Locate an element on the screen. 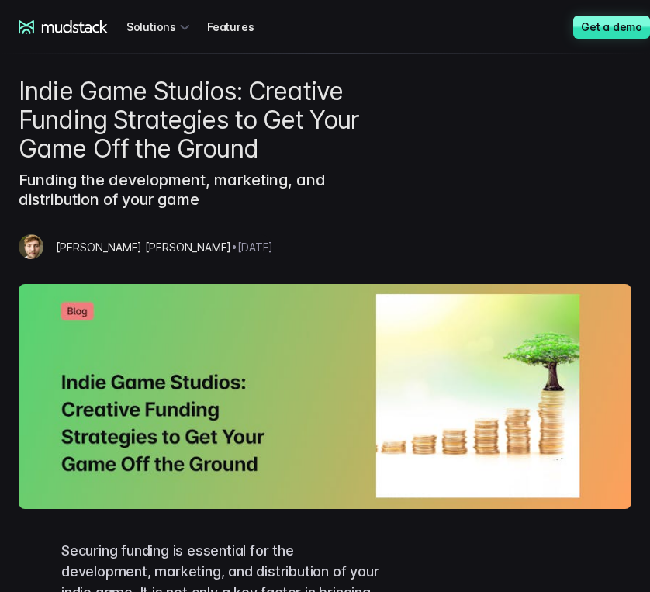  a: Get a demo is located at coordinates (612, 27).